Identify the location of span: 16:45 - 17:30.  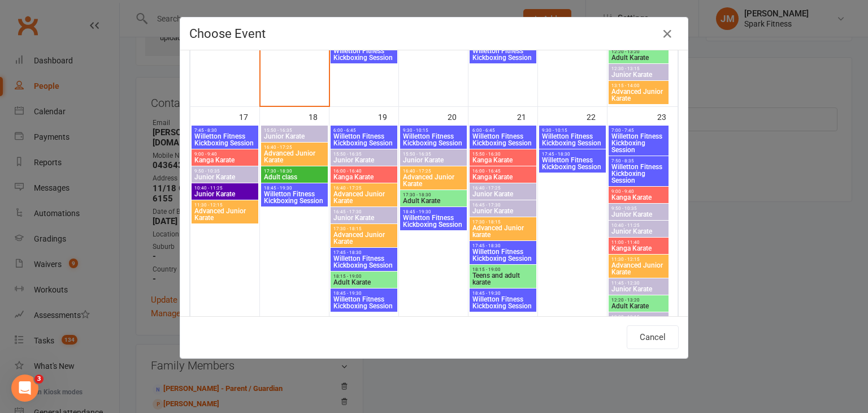
(364, 212).